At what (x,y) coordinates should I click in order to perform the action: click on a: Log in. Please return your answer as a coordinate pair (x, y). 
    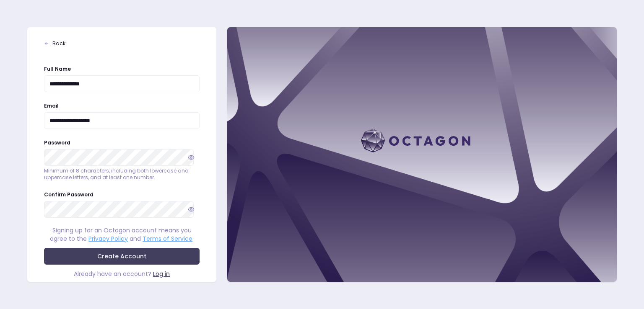
    Looking at the image, I should click on (161, 274).